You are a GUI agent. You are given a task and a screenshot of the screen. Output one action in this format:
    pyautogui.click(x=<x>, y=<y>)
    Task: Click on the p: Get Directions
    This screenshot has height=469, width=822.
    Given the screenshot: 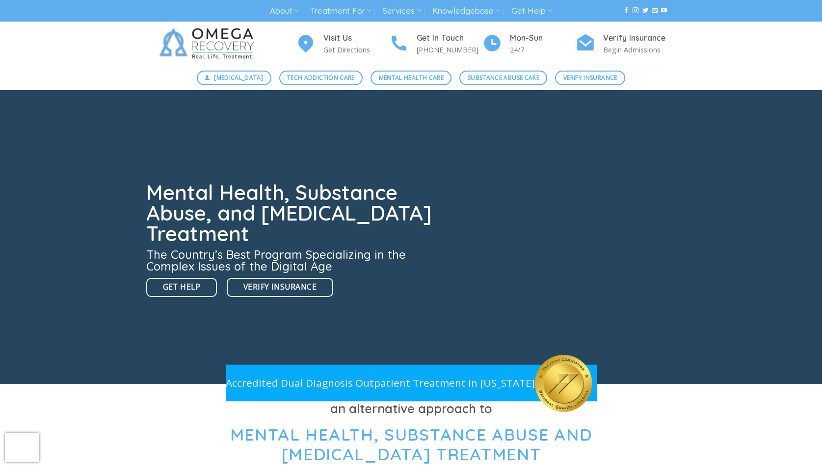 What is the action you would take?
    pyautogui.click(x=356, y=50)
    